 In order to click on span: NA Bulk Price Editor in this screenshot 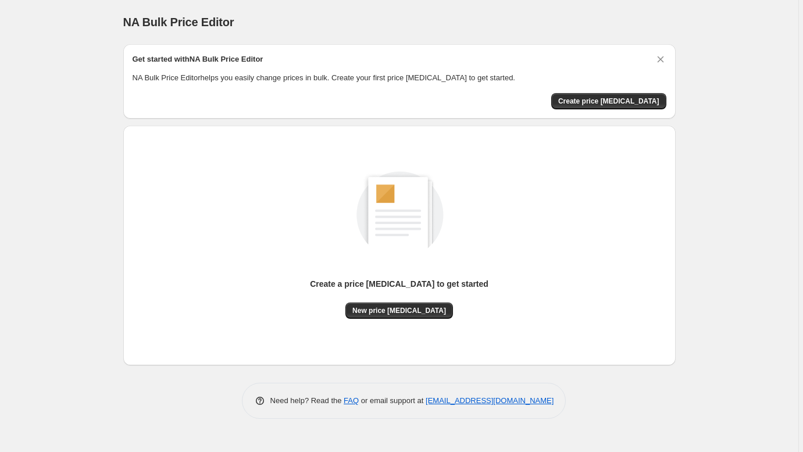, I will do `click(178, 22)`.